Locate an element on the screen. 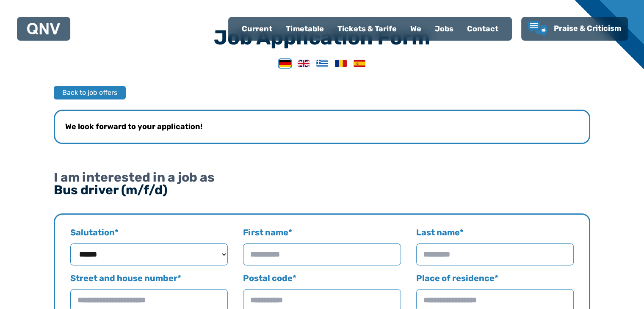  h3: Job Application Form is located at coordinates (322, 37).